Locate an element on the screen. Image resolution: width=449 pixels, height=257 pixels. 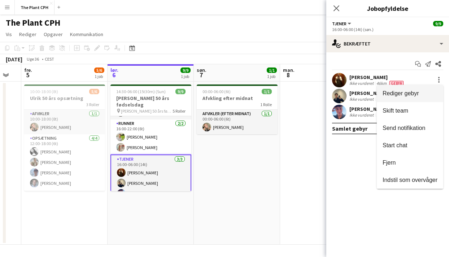
button: Send notifikation is located at coordinates (410, 128).